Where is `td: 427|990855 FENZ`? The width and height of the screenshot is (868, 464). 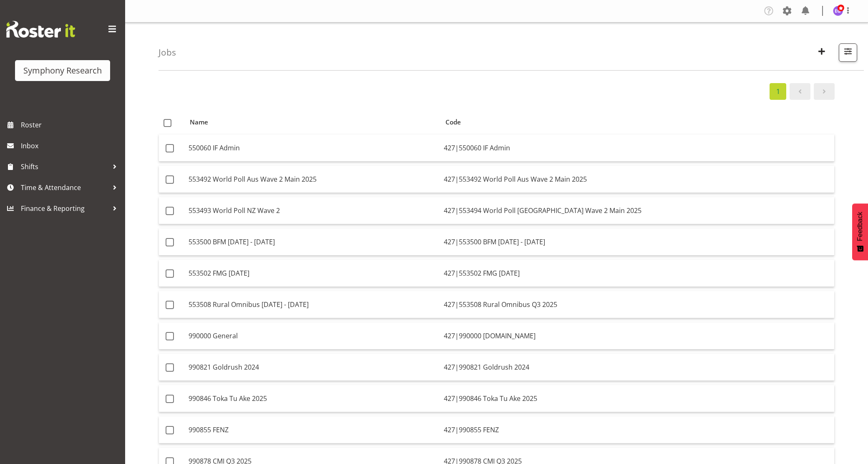
td: 427|990855 FENZ is located at coordinates (637, 429).